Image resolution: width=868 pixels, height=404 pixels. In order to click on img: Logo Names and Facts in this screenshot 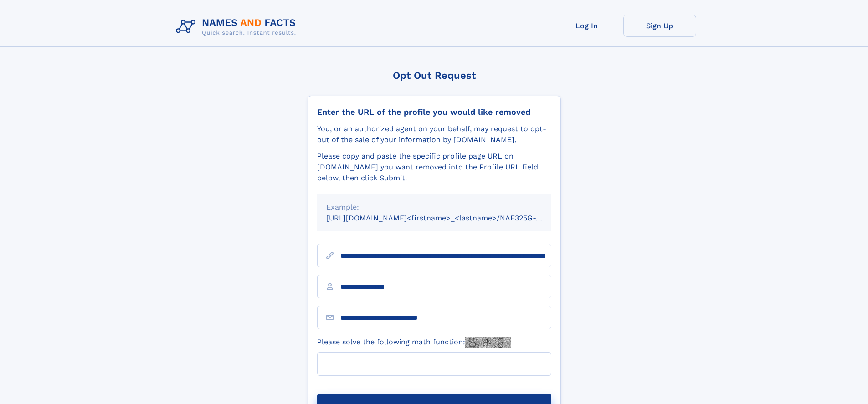, I will do `click(238, 27)`.